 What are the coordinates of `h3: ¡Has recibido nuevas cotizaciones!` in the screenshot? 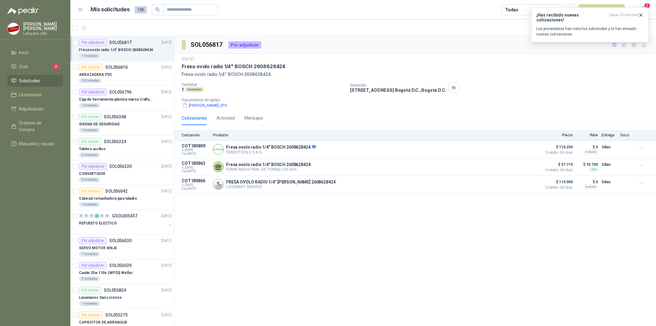 It's located at (572, 17).